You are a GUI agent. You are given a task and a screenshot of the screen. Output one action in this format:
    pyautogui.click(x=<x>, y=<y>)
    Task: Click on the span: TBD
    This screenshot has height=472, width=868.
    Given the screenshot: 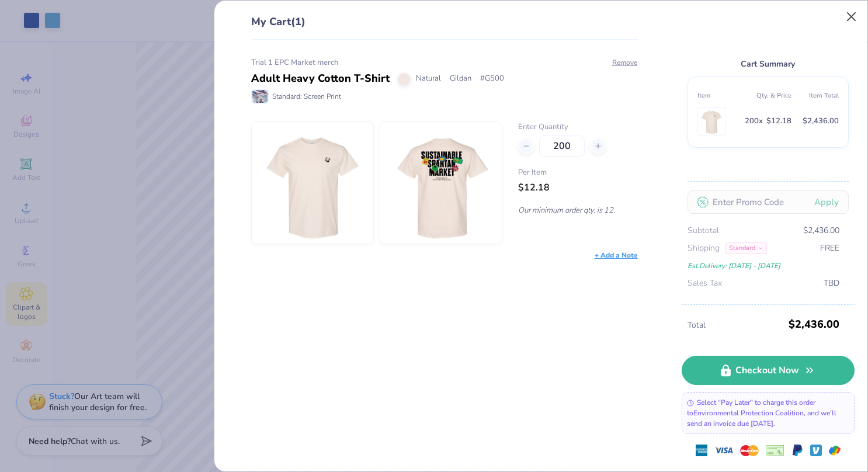 What is the action you would take?
    pyautogui.click(x=831, y=283)
    